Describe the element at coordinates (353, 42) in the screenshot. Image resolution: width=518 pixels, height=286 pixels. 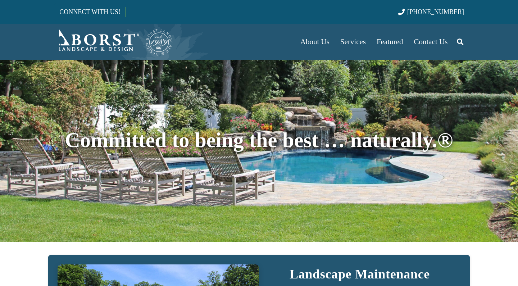
I see `a: Services` at that location.